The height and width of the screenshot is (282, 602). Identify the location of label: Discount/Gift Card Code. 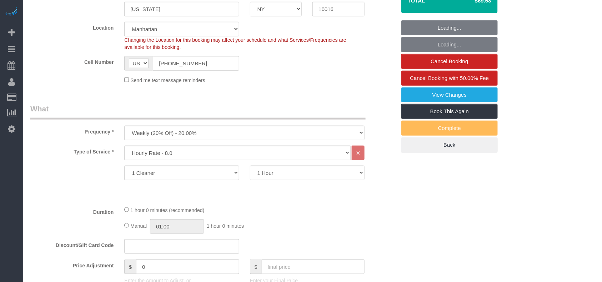
(72, 244).